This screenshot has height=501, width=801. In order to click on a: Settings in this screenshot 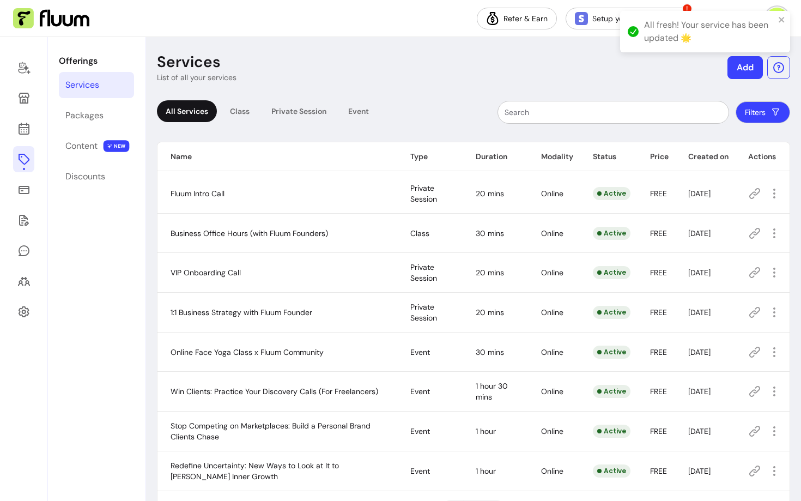, I will do `click(23, 312)`.